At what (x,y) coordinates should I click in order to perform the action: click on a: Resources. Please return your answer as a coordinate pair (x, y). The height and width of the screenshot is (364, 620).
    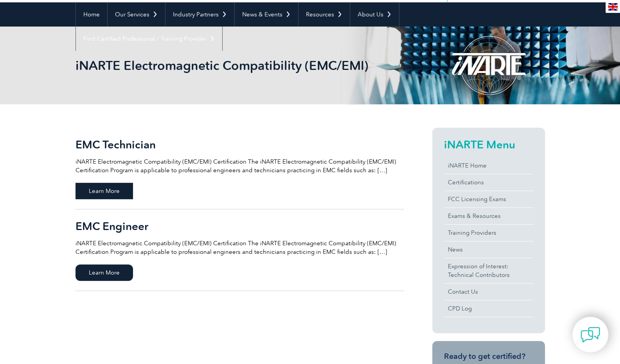
    Looking at the image, I should click on (324, 15).